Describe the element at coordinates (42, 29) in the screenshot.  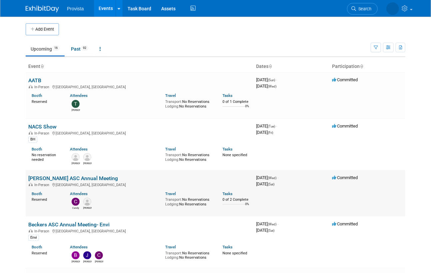
I see `button: Add Event` at that location.